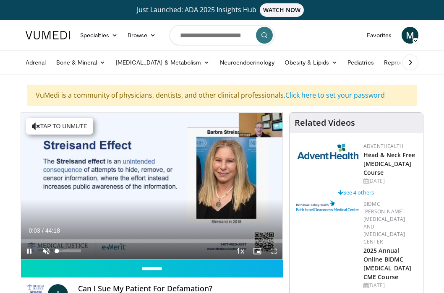 Image resolution: width=444 pixels, height=293 pixels. Describe the element at coordinates (60, 126) in the screenshot. I see `button: Tap to unmute` at that location.